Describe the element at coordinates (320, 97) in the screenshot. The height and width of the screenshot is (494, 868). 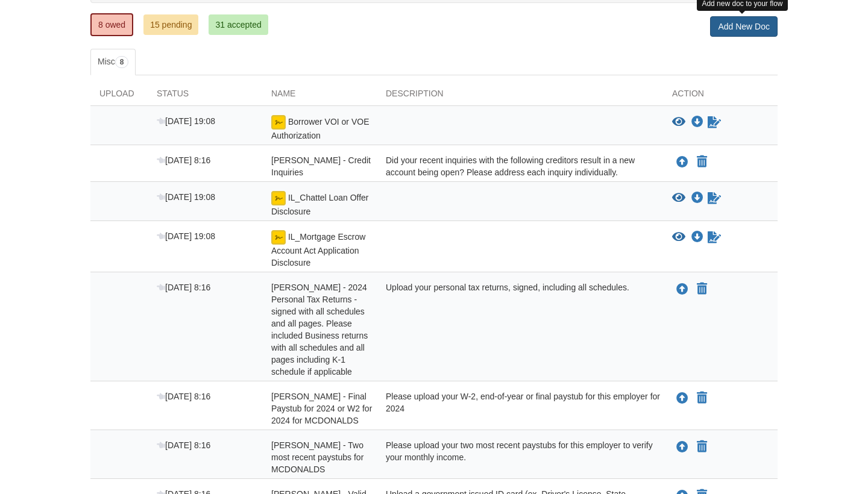
I see `div: Name` at that location.